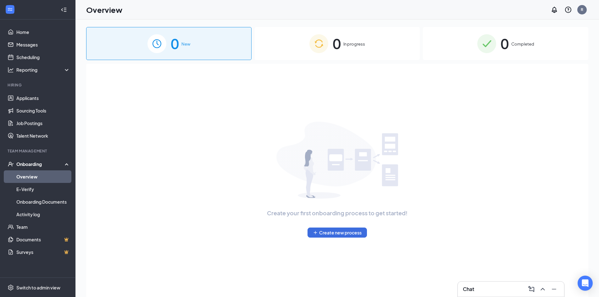 This screenshot has width=599, height=297. I want to click on a: SurveysCrown, so click(43, 252).